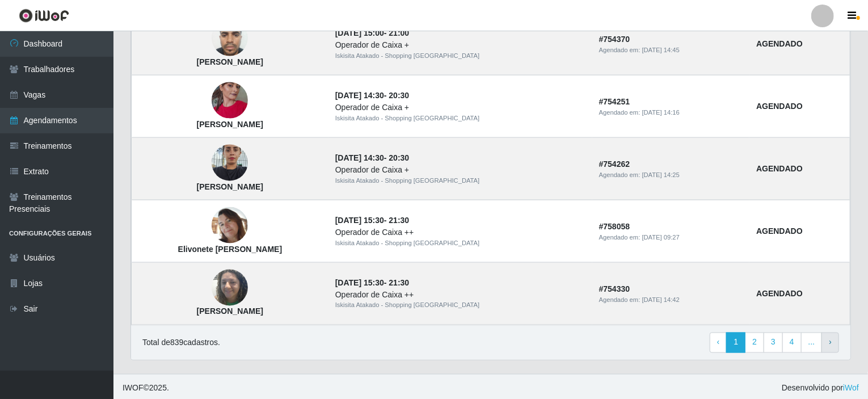 The height and width of the screenshot is (399, 868). Describe the element at coordinates (399, 33) in the screenshot. I see `time: 21:00` at that location.